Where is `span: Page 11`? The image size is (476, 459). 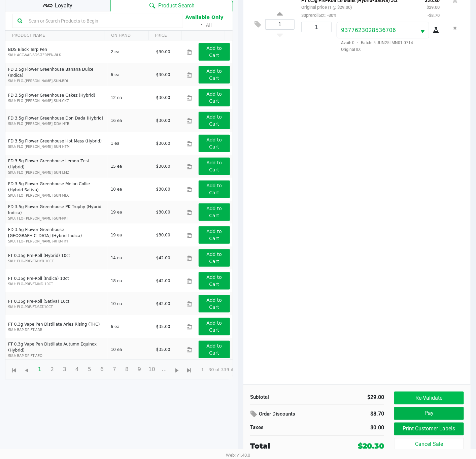 span: Page 11 is located at coordinates (164, 370).